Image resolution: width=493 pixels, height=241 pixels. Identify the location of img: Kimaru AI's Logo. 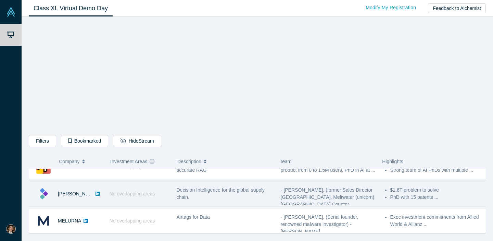
(43, 193).